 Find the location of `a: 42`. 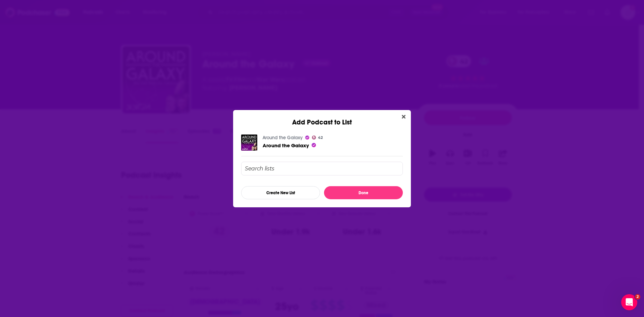

a: 42 is located at coordinates (317, 137).